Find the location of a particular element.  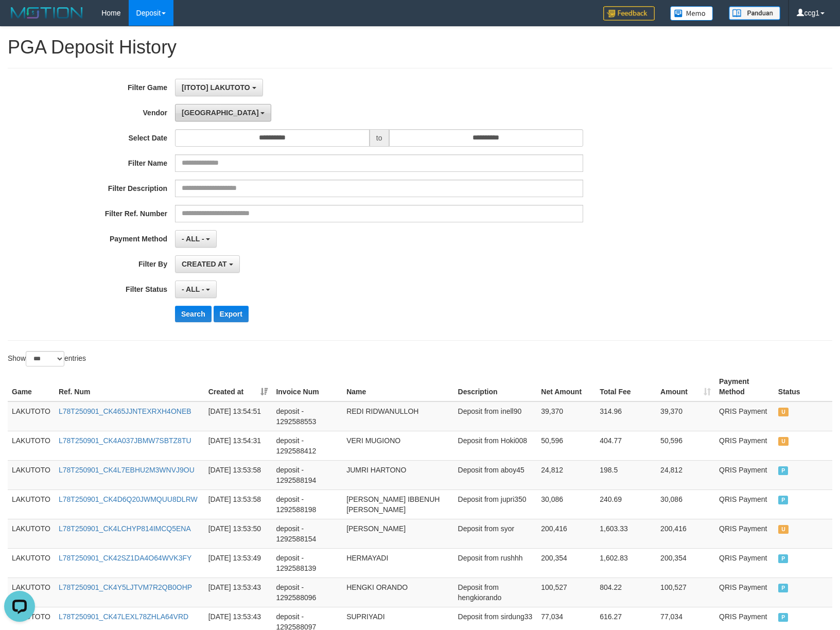

td: 404.77 is located at coordinates (626, 445).